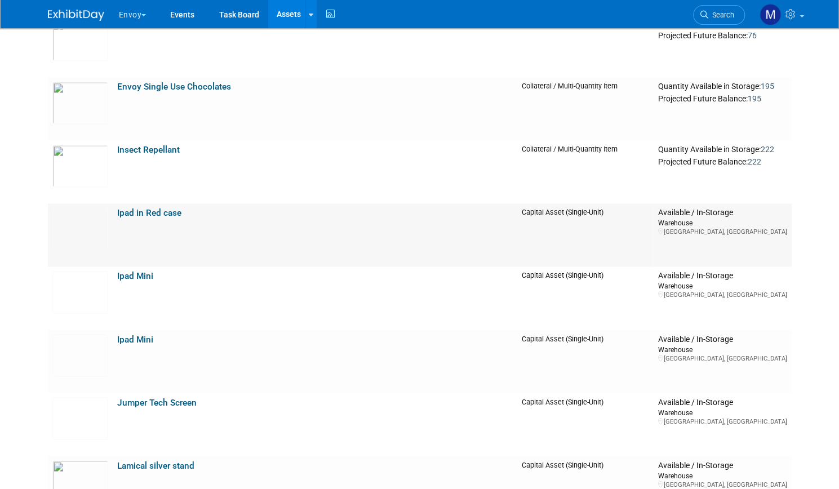  Describe the element at coordinates (719, 15) in the screenshot. I see `a: Search` at that location.